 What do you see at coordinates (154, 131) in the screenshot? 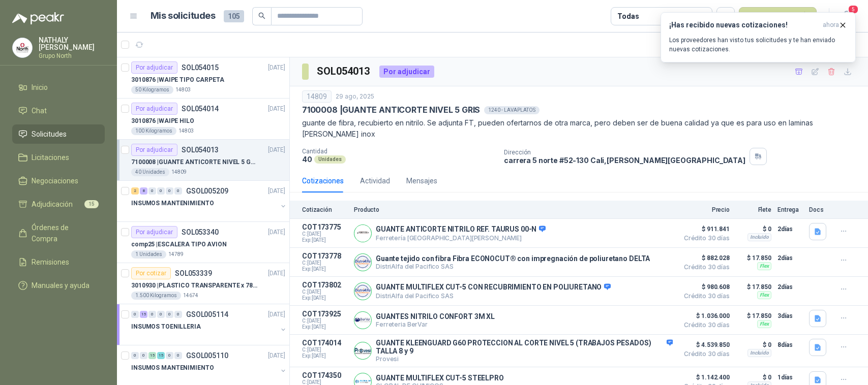
I see `div: 100 Kilogramos` at bounding box center [154, 131].